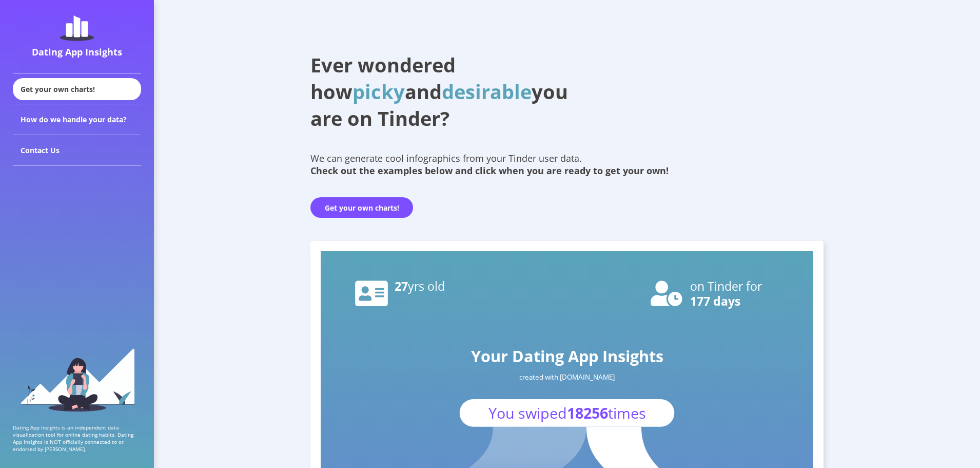 The image size is (980, 468). Describe the element at coordinates (77, 52) in the screenshot. I see `div: Dating App Insights` at that location.